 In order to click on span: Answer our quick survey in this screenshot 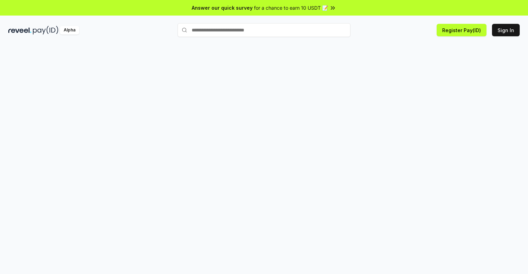, I will do `click(222, 8)`.